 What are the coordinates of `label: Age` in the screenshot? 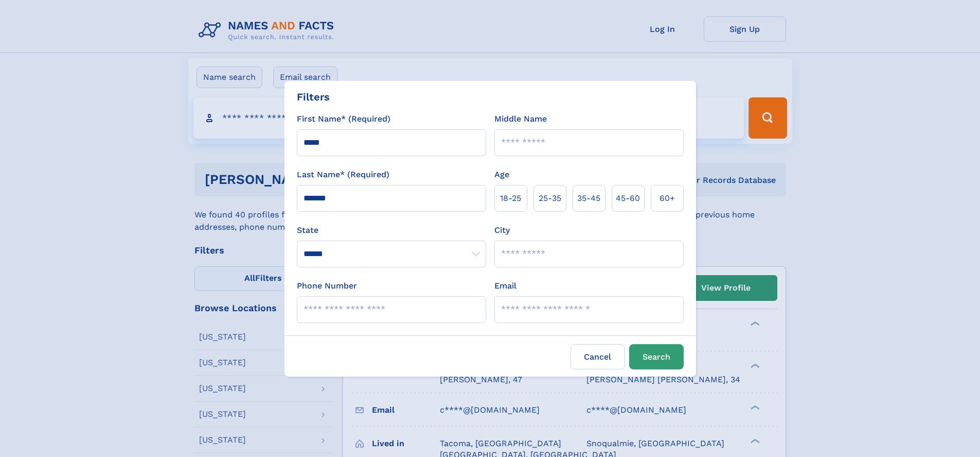 It's located at (501, 174).